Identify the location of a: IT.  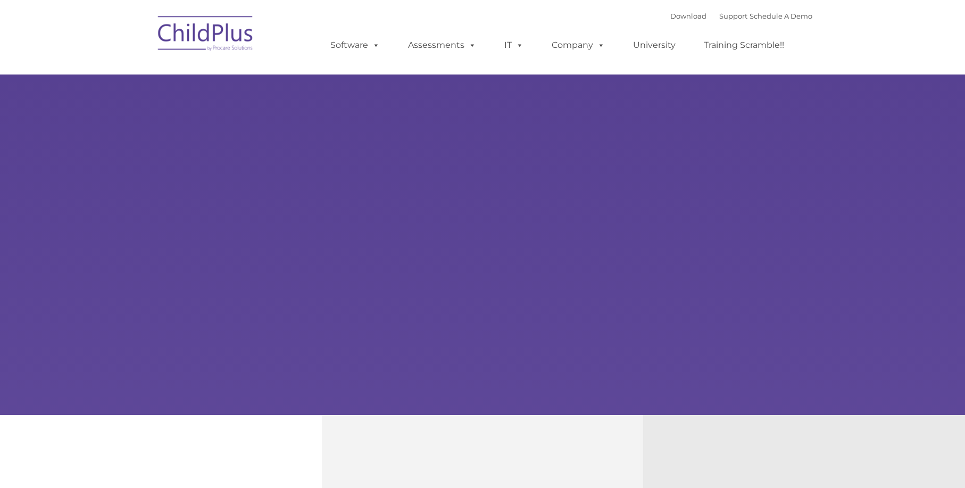
(514, 45).